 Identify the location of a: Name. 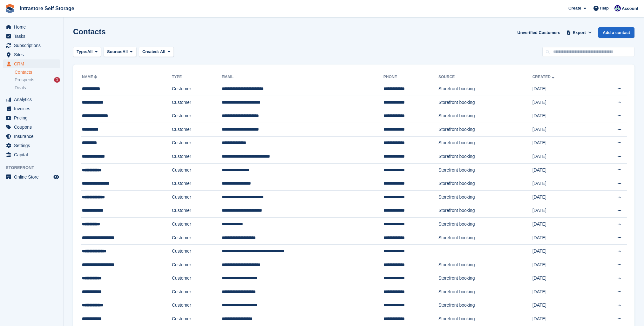
(90, 77).